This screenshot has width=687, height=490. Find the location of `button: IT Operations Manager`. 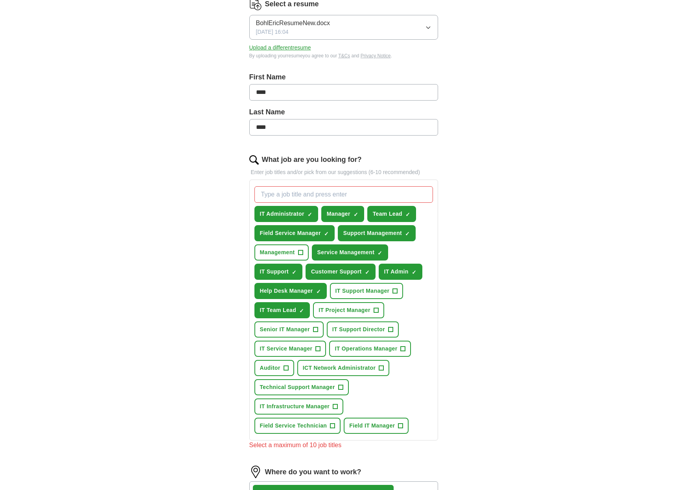

button: IT Operations Manager is located at coordinates (370, 349).